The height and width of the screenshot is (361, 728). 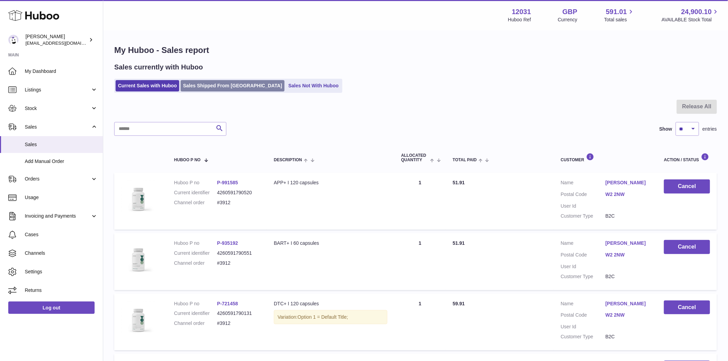 What do you see at coordinates (138, 197) in the screenshot?
I see `img: 120311718617736.jpg` at bounding box center [138, 197].